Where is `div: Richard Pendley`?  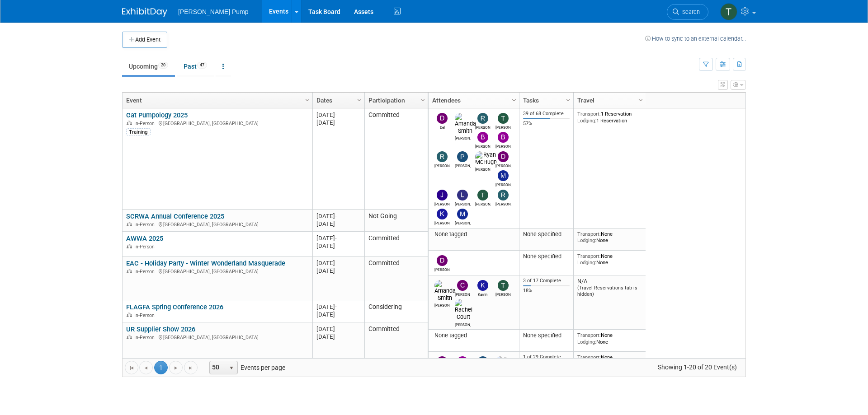
div: Richard Pendley is located at coordinates (503, 204).